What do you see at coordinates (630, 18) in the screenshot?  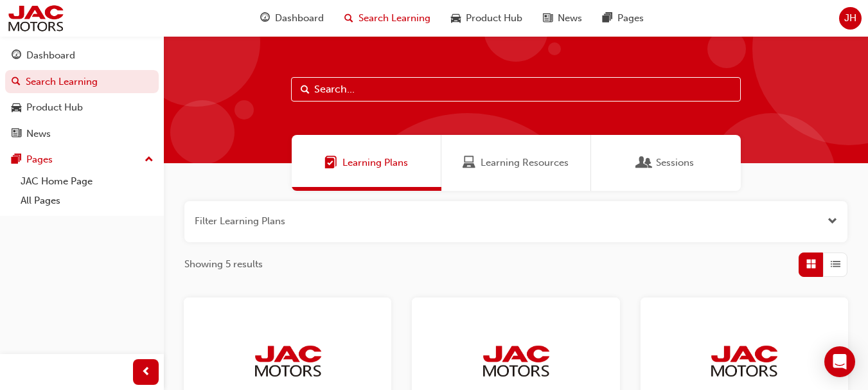 I see `span: Pages` at bounding box center [630, 18].